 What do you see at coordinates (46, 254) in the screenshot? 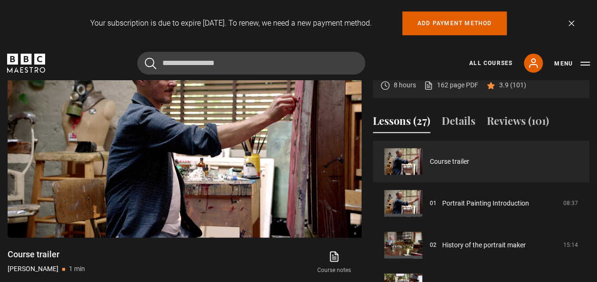
I see `h1: Course trailer` at bounding box center [46, 254].